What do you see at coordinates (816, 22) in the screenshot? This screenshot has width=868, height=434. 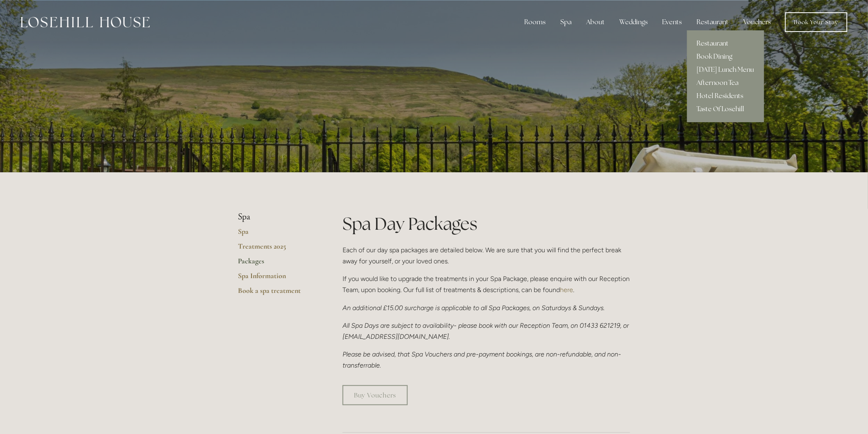 I see `a: Book Your Stay` at bounding box center [816, 22].